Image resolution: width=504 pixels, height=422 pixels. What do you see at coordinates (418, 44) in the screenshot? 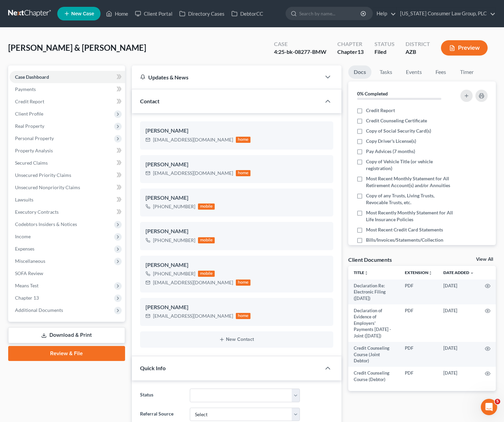
I see `div: District` at bounding box center [418, 44].